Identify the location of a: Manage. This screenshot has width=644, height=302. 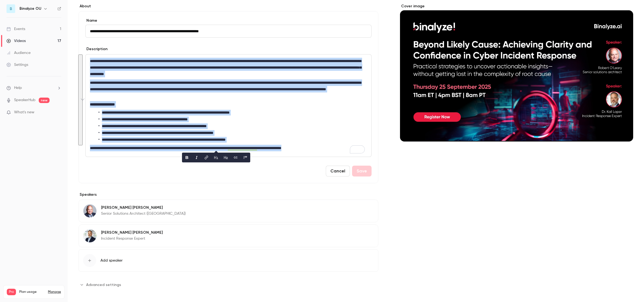
(54, 292).